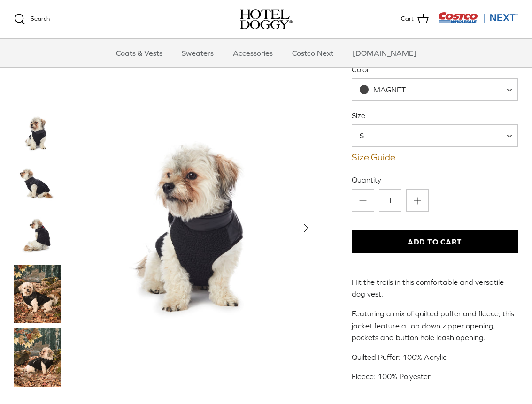 This screenshot has width=532, height=404. What do you see at coordinates (435, 358) in the screenshot?
I see `p: Quilted Puffer: 100% Acrylic` at bounding box center [435, 358].